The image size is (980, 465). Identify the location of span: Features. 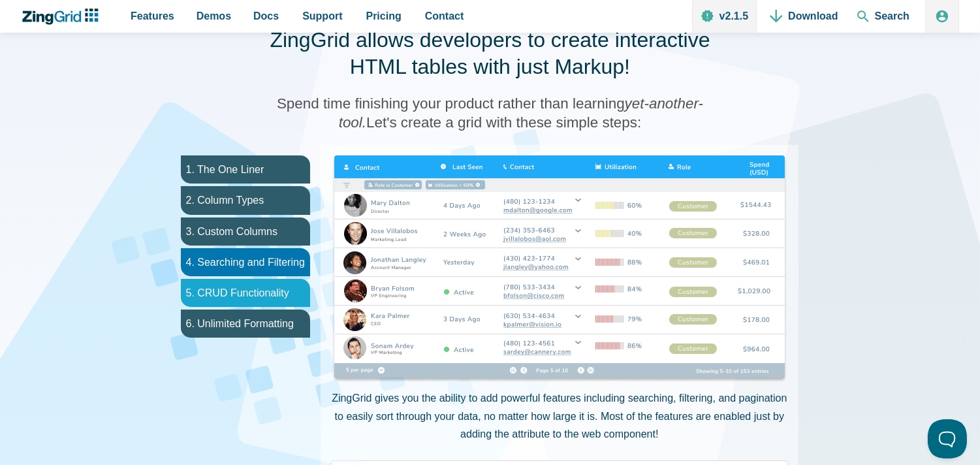
(152, 16).